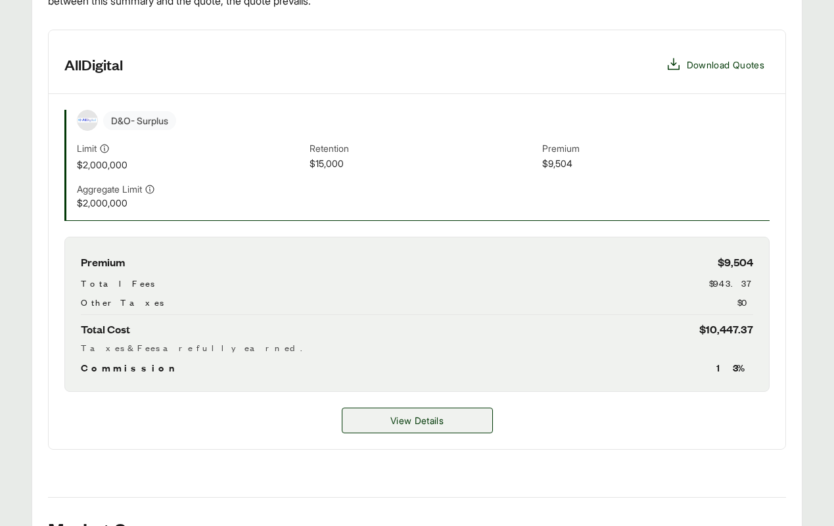  Describe the element at coordinates (105, 329) in the screenshot. I see `span: Total Cost` at that location.